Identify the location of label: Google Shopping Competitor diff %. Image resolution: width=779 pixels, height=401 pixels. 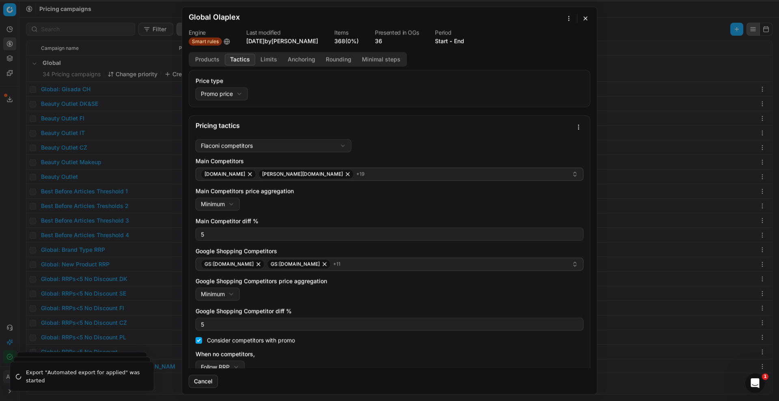
(390, 311).